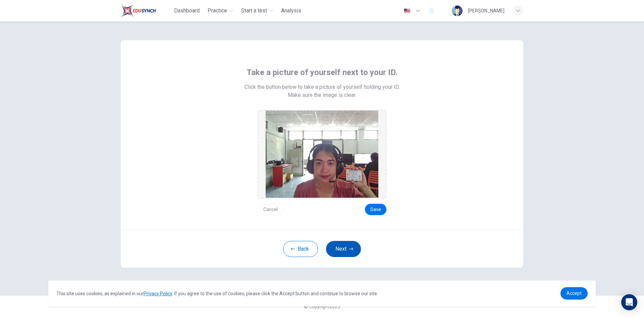 The image size is (644, 317). What do you see at coordinates (291, 11) in the screenshot?
I see `span: Analysis` at bounding box center [291, 11].